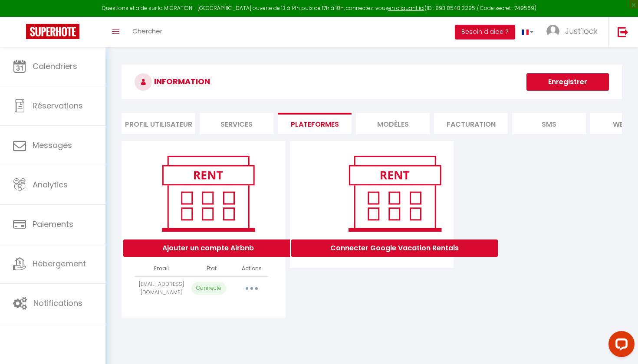  I want to click on span: Réservations, so click(58, 105).